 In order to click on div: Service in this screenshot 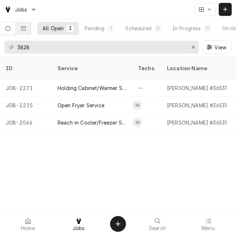, I will do `click(91, 68)`.